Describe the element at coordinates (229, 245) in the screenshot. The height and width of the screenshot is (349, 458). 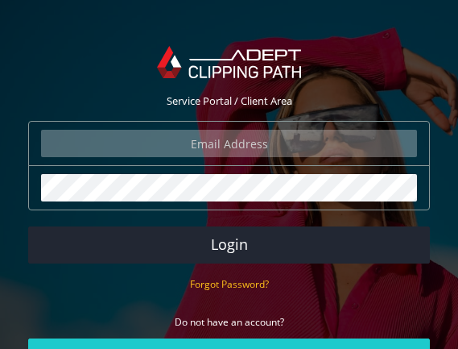
I see `button: Login` at that location.